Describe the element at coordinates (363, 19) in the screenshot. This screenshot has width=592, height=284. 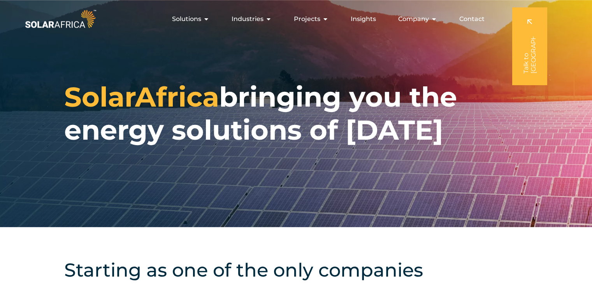
I see `a: Insights` at that location.